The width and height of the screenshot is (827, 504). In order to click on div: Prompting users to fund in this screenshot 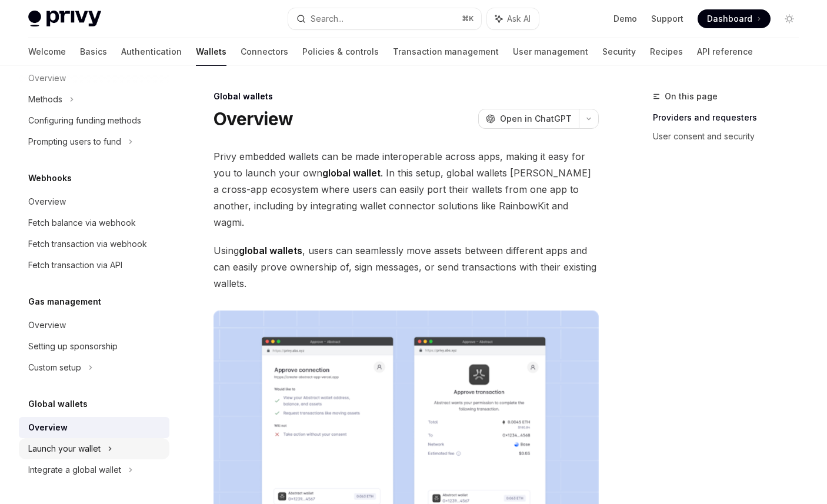, I will do `click(75, 142)`.